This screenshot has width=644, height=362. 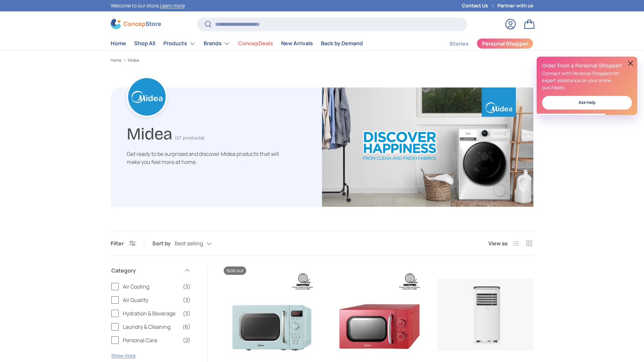 What do you see at coordinates (151, 271) in the screenshot?
I see `summary: Category` at bounding box center [151, 271].